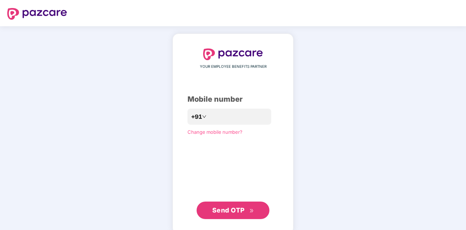  I want to click on span: Send OTP, so click(228, 210).